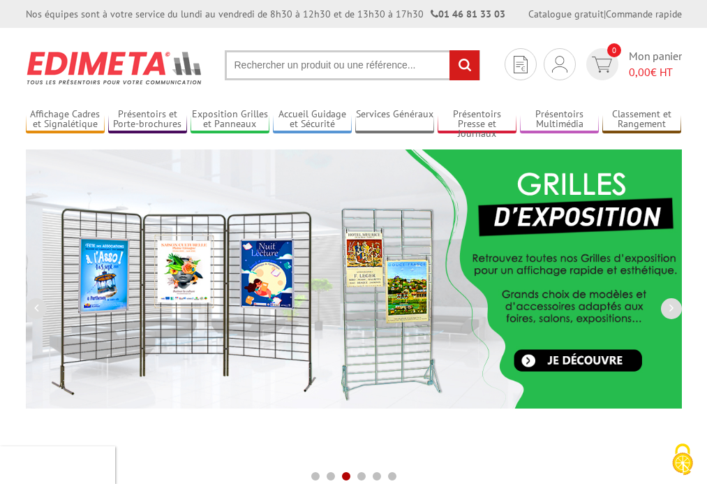  I want to click on span: € HT, so click(655, 72).